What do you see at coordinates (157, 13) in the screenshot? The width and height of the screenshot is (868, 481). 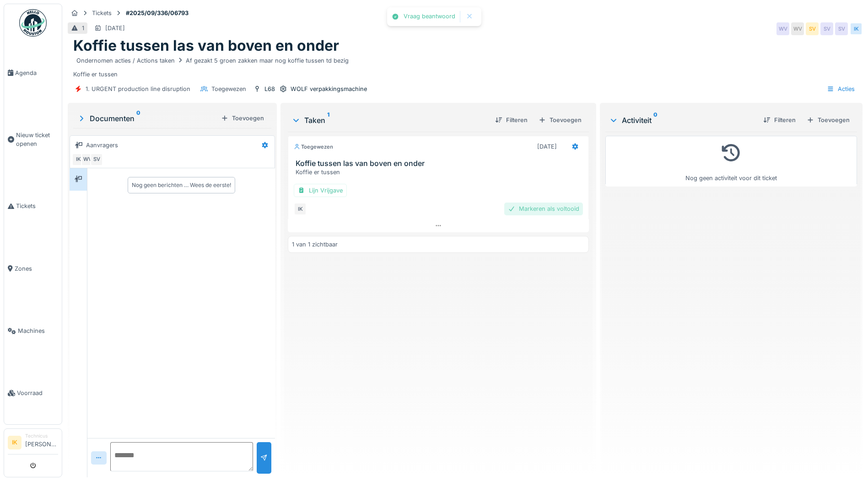 I see `strong: #2025/09/336/06793` at bounding box center [157, 13].